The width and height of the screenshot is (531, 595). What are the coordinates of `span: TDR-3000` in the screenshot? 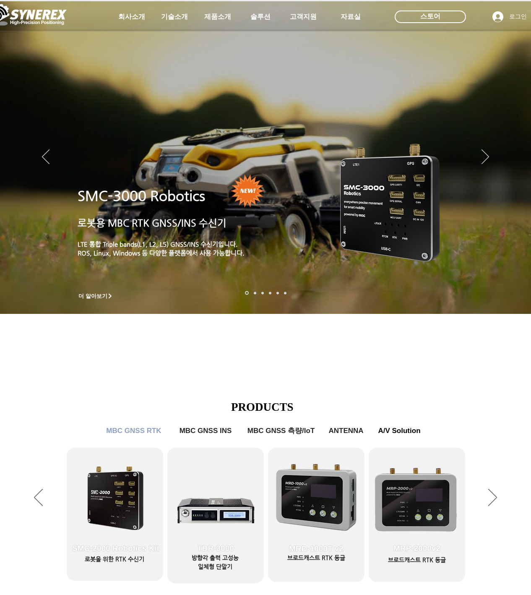 It's located at (216, 548).